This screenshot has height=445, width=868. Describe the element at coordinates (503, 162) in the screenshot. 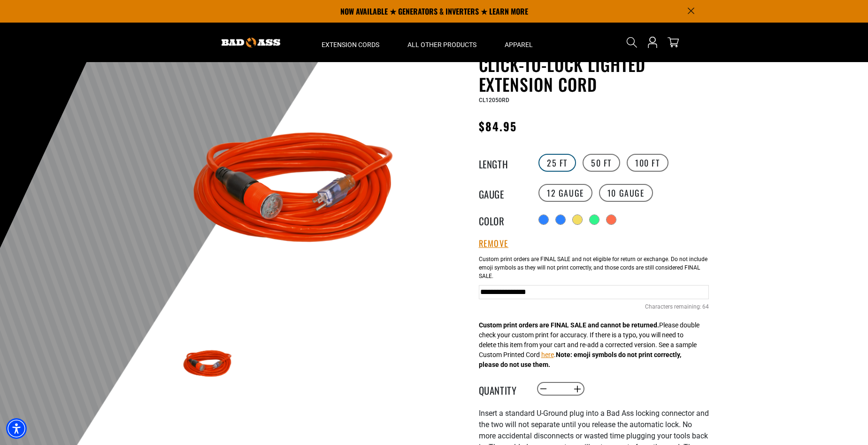

I see `legend: Length` at that location.